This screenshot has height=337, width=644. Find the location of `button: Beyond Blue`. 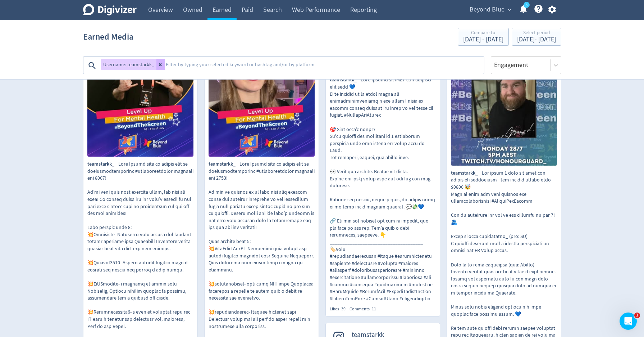

button: Beyond Blue is located at coordinates (490, 10).